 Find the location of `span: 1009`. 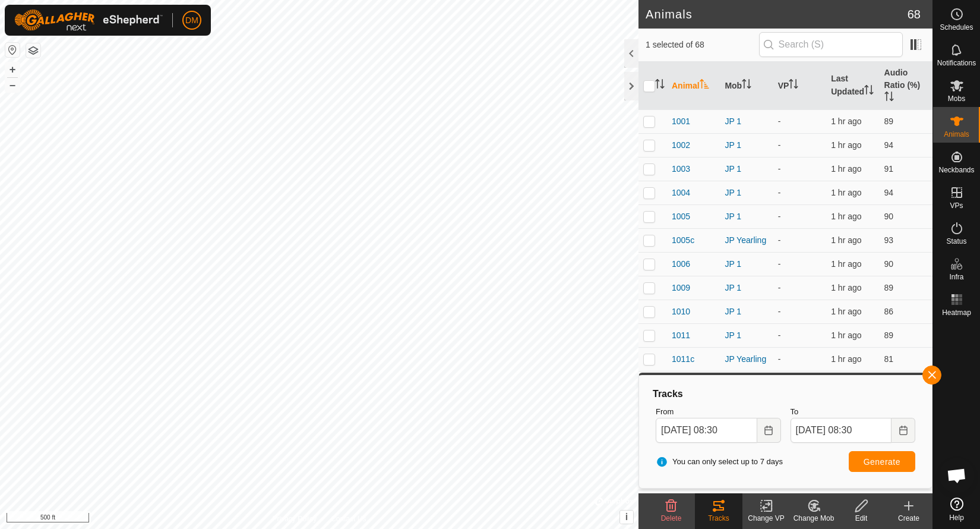

span: 1009 is located at coordinates (681, 287).